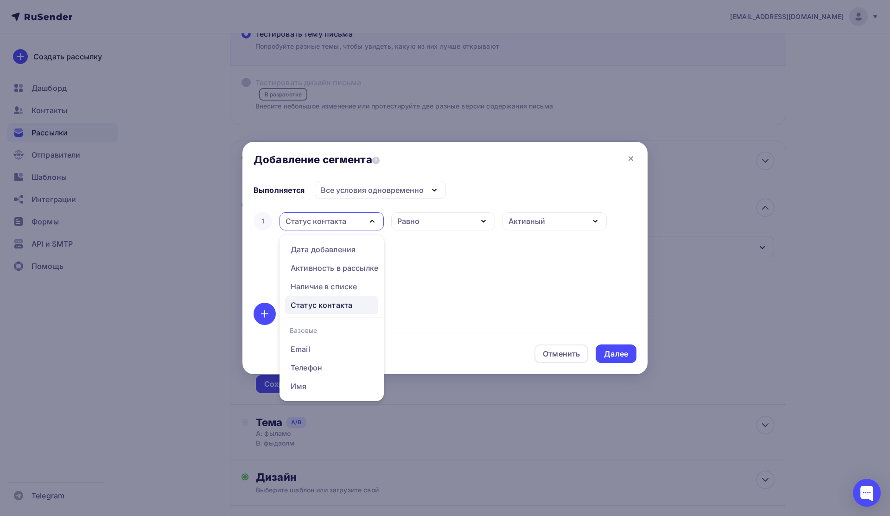 The image size is (890, 516). What do you see at coordinates (443, 221) in the screenshot?
I see `button: Равно` at bounding box center [443, 221].